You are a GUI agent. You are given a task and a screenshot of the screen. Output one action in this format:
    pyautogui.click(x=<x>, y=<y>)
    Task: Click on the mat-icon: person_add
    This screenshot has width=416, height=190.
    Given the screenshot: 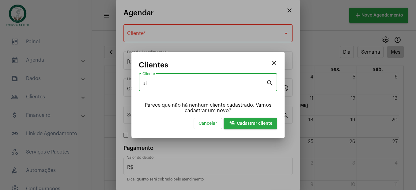 What is the action you would take?
    pyautogui.click(x=232, y=123)
    